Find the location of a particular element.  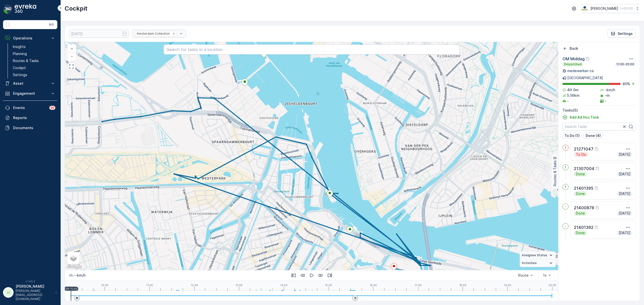

p: 17:00 is located at coordinates (418, 286).